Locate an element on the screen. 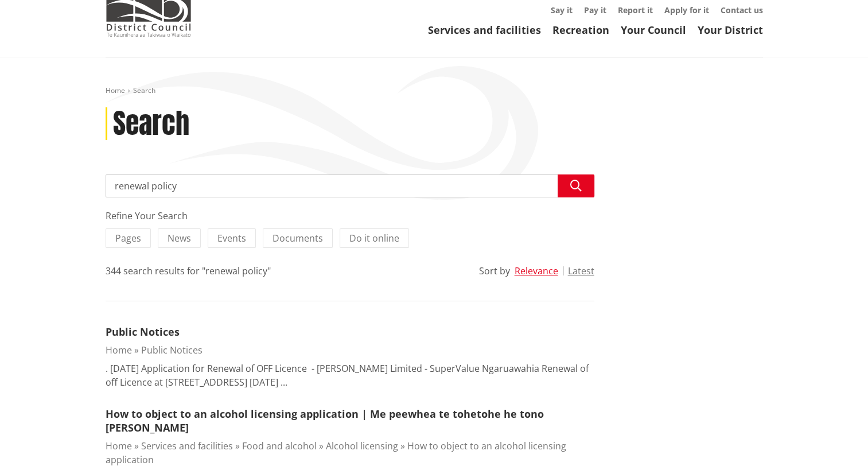 This screenshot has height=466, width=868. button: Latest is located at coordinates (581, 271).